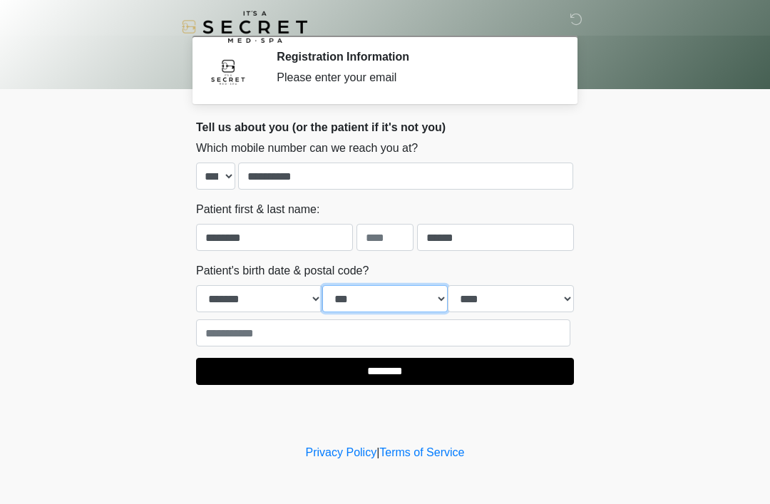 This screenshot has width=770, height=504. I want to click on label: Patient's birth date & postal code?, so click(282, 271).